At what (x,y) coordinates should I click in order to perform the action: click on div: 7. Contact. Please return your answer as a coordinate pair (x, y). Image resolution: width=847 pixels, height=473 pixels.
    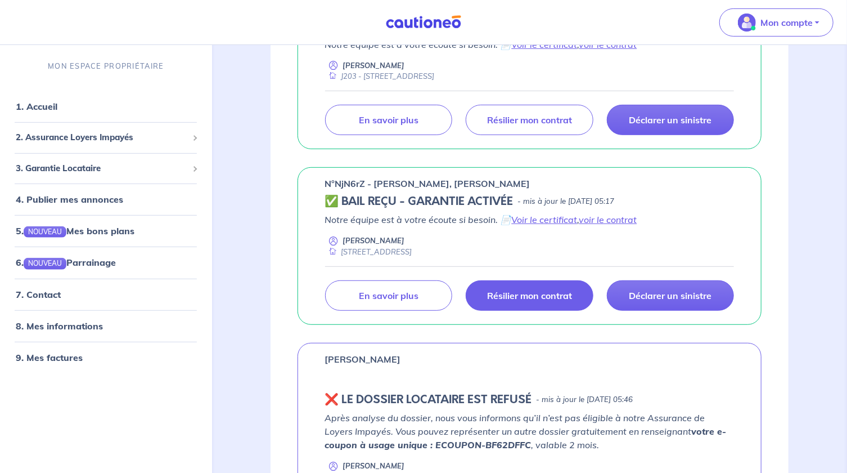
    Looking at the image, I should click on (106, 294).